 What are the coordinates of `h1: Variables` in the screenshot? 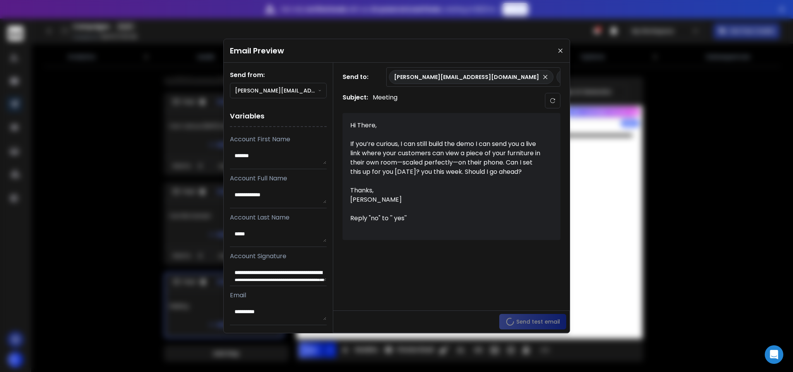 It's located at (278, 117).